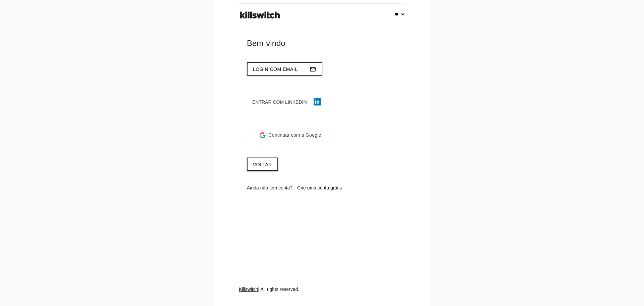 The height and width of the screenshot is (306, 644). What do you see at coordinates (284, 69) in the screenshot?
I see `button: Login com emailmail_outline` at bounding box center [284, 69].